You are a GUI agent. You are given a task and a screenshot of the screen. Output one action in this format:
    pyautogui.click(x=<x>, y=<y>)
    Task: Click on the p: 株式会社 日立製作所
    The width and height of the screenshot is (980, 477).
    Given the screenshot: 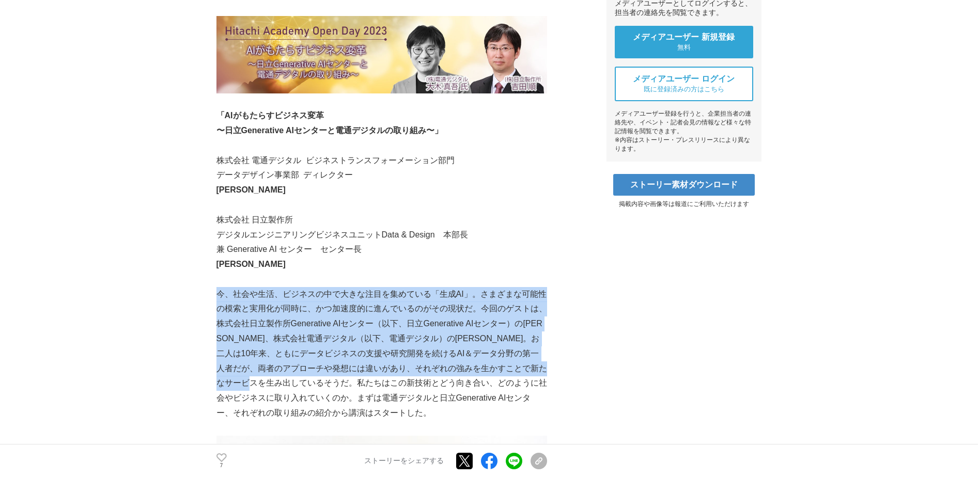 What is the action you would take?
    pyautogui.click(x=382, y=221)
    